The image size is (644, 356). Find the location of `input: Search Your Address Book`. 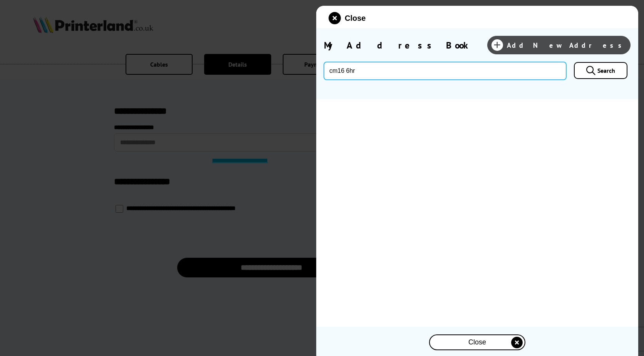

input: Search Your Address Book is located at coordinates (445, 71).